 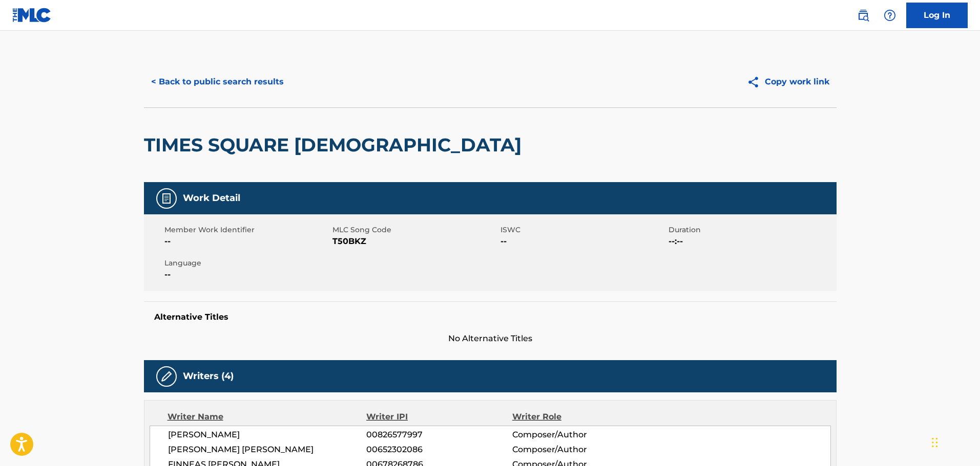 I want to click on button: Copy work link, so click(x=787, y=82).